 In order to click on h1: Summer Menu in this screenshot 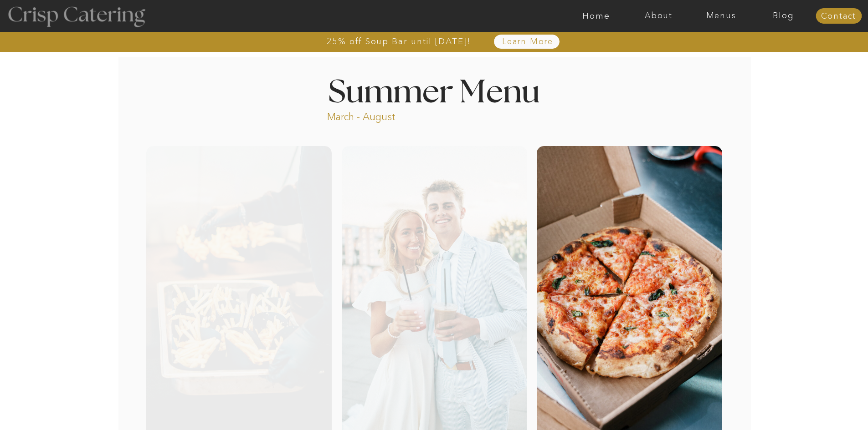, I will do `click(434, 90)`.